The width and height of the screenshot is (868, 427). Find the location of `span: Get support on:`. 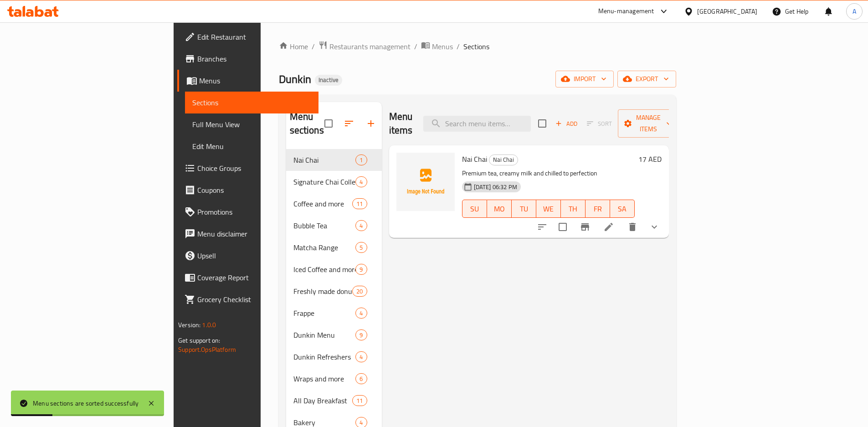

span: Get support on: is located at coordinates (199, 341).